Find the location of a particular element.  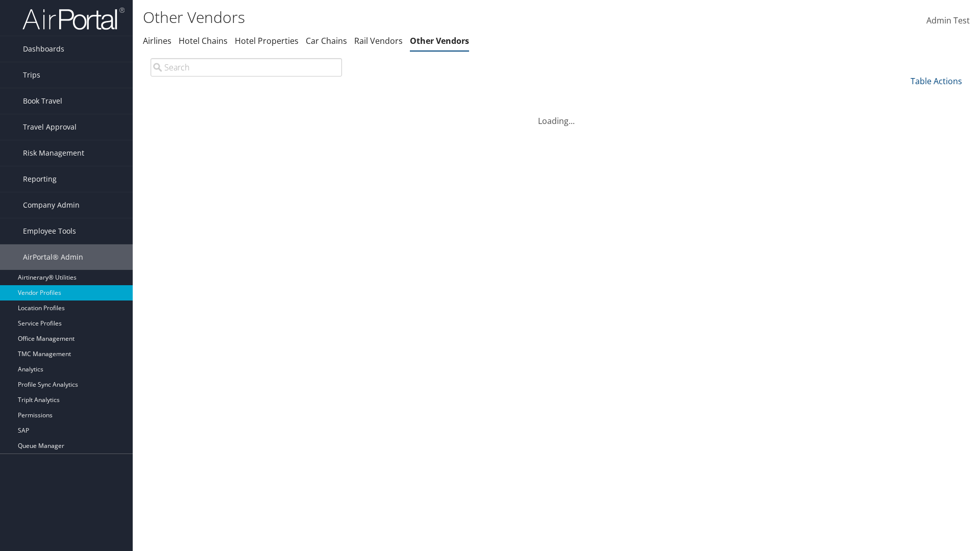

a: Airlines is located at coordinates (157, 41).